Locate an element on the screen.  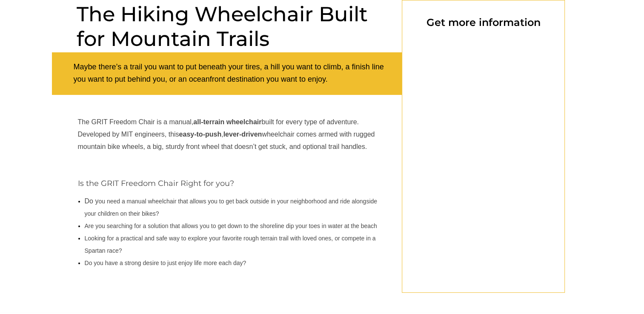
span: The Hiking Wheelchair Built for Mountain Trails is located at coordinates (222, 26).